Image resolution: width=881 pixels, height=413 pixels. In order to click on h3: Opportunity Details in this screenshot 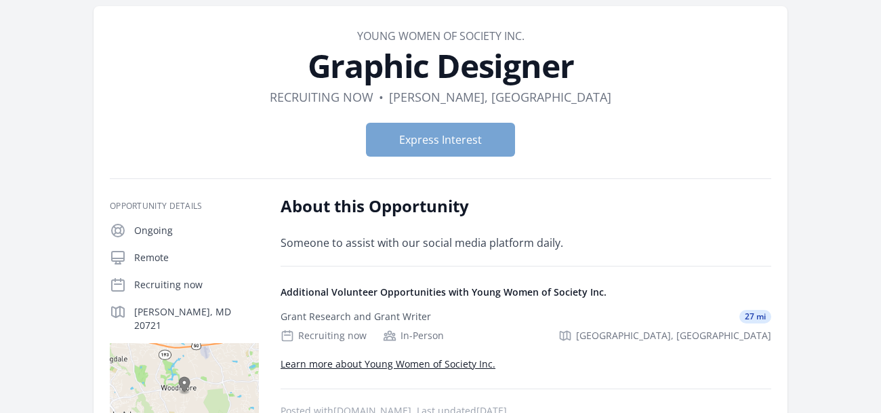, I will do `click(184, 206)`.